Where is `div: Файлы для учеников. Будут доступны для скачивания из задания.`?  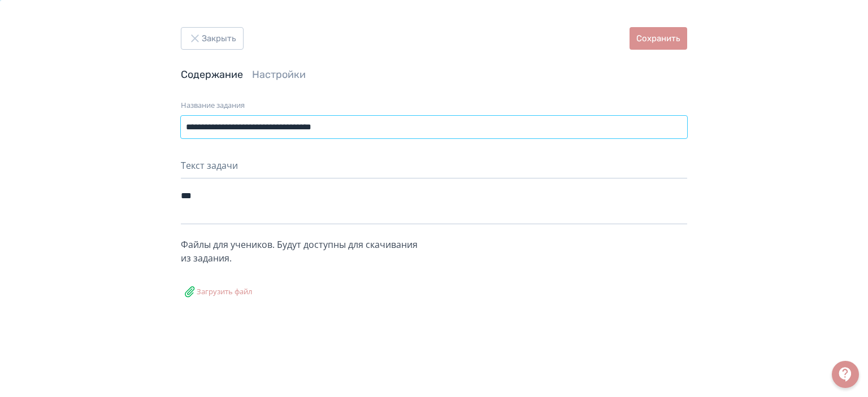
div: Файлы для учеников. Будут доступны для скачивания из задания. is located at coordinates (303, 252).